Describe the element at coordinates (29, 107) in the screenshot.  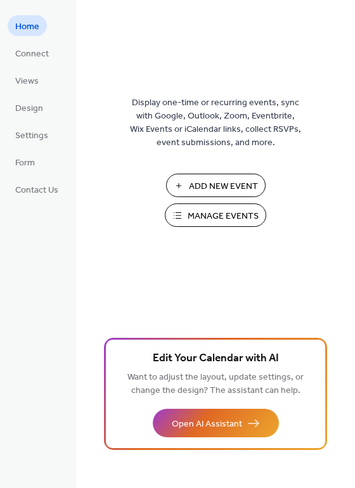
I see `a: Design` at that location.